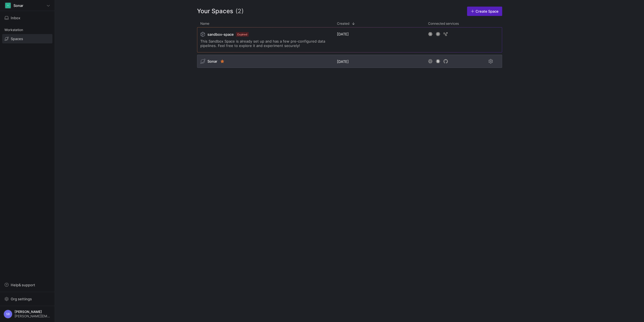 The image size is (644, 322). I want to click on span: This Sandbox Space is already set up and has a few pre-configured data pipelines. Feel free to ex..., so click(265, 43).